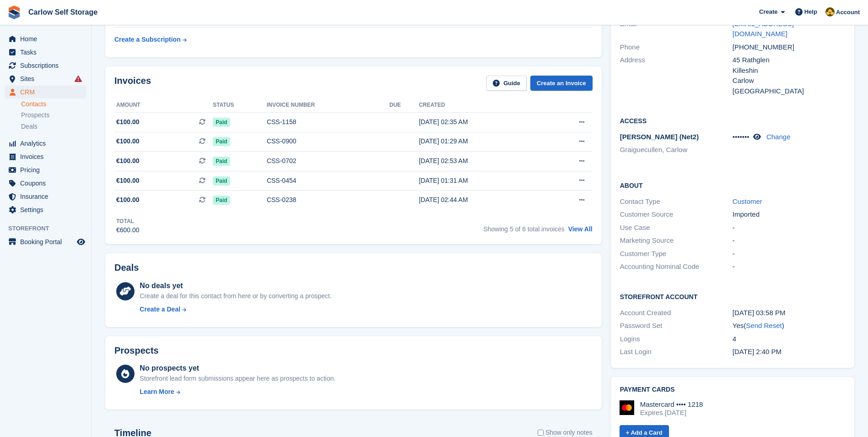 The height and width of the screenshot is (437, 868). What do you see at coordinates (789, 326) in the screenshot?
I see `div: Yes` at bounding box center [789, 326].